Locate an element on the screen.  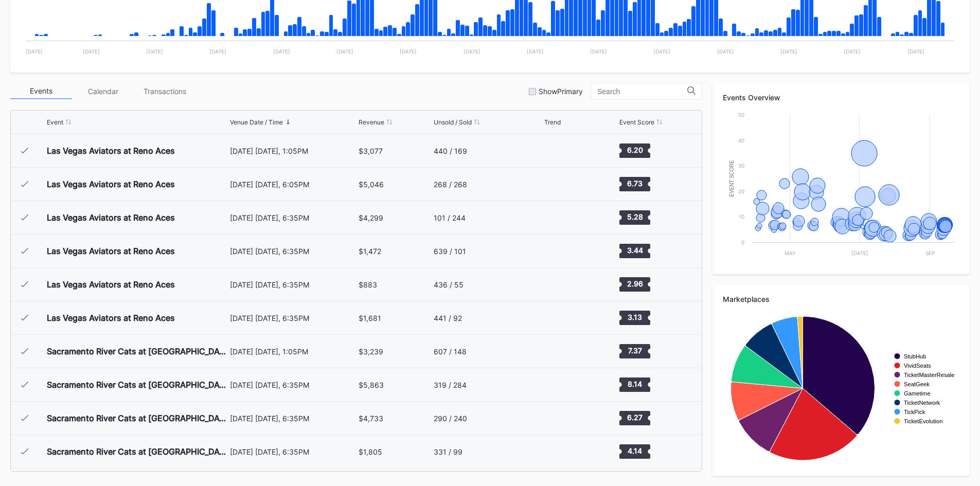
text: 7.37 is located at coordinates (634, 351).